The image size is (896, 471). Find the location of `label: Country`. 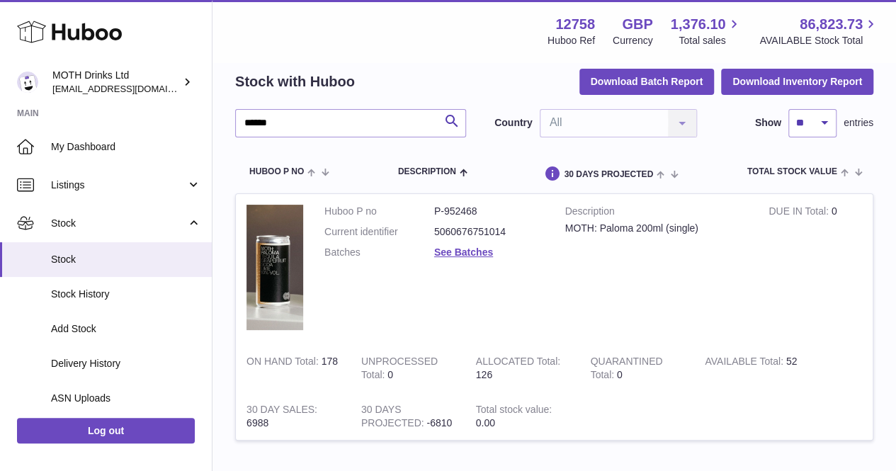

label: Country is located at coordinates (513, 122).